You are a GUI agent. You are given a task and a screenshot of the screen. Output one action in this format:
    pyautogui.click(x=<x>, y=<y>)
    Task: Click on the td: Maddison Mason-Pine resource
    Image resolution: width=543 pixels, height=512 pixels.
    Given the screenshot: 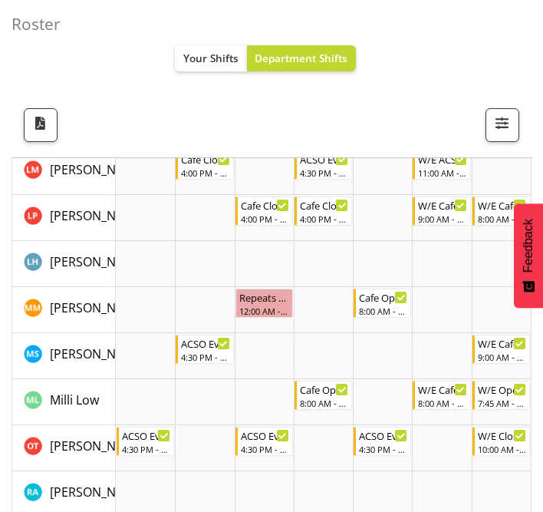 What is the action you would take?
    pyautogui.click(x=64, y=310)
    